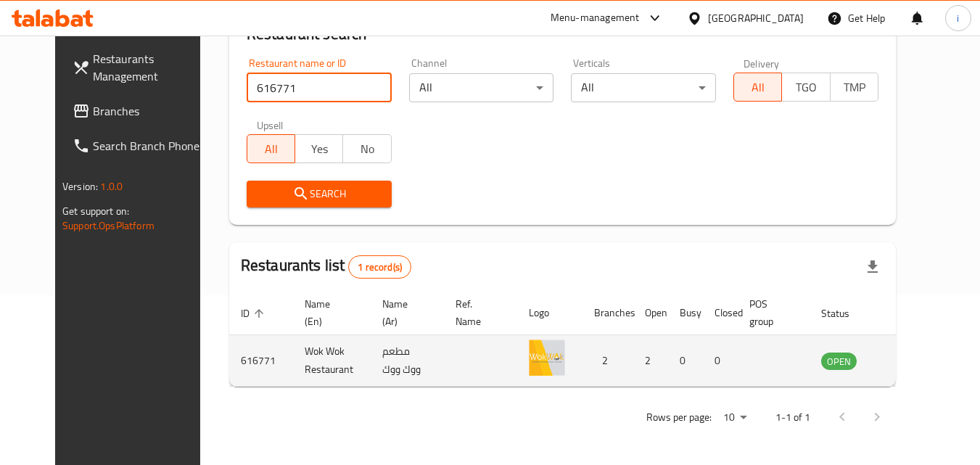 This screenshot has width=980, height=465. What do you see at coordinates (911, 313) in the screenshot?
I see `th: Action` at bounding box center [911, 313].